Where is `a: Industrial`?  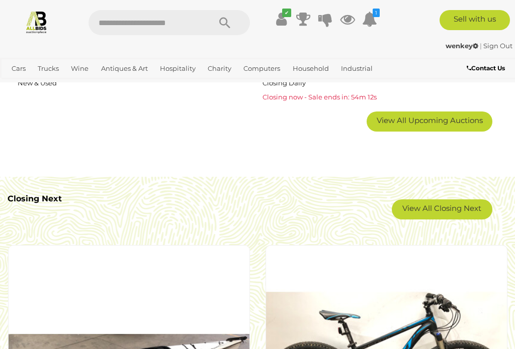 a: Industrial is located at coordinates (356, 68).